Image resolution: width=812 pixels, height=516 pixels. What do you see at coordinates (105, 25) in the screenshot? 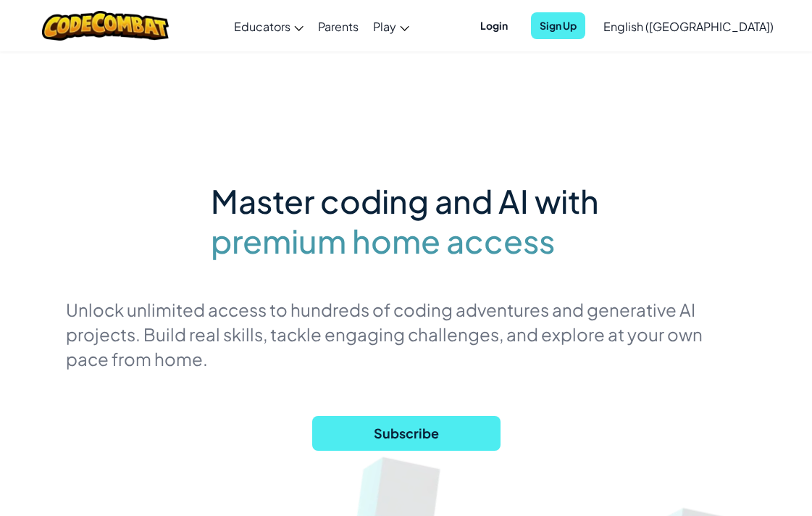
I see `a: CodeCombat logo` at bounding box center [105, 25].